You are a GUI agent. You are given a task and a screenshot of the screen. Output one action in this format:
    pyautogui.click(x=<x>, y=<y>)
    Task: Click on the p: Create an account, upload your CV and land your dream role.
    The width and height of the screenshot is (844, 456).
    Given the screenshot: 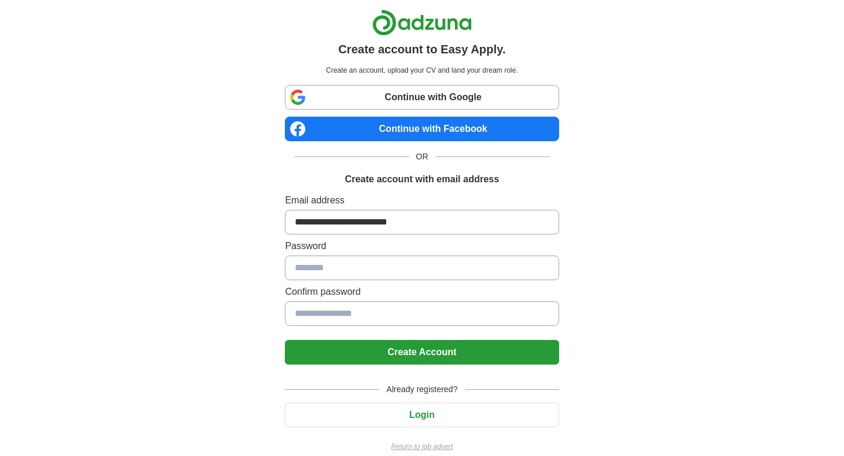 What is the action you would take?
    pyautogui.click(x=421, y=70)
    